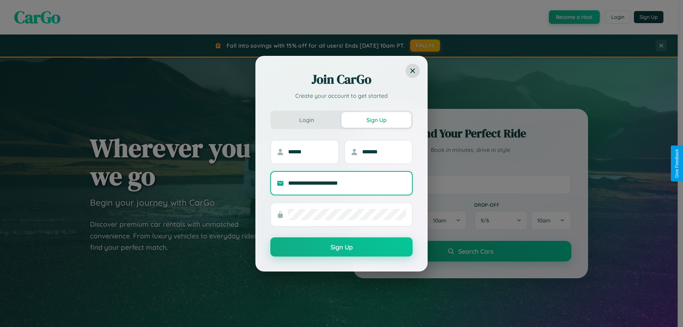  I want to click on div: Give Feedback, so click(677, 163).